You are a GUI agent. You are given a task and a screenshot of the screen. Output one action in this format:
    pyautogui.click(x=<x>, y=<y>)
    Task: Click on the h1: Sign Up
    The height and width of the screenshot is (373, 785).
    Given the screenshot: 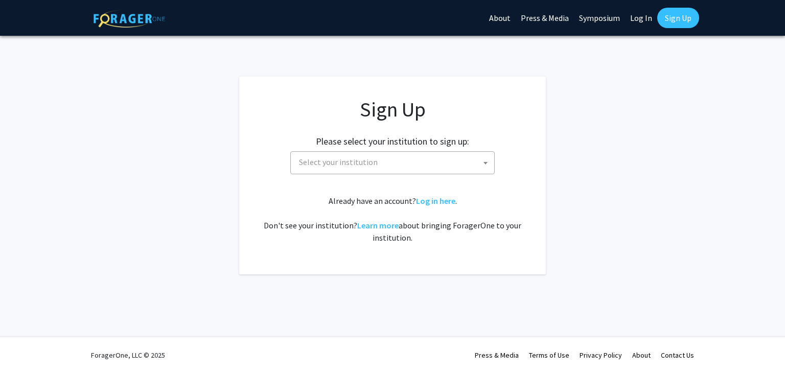 What is the action you would take?
    pyautogui.click(x=392, y=109)
    